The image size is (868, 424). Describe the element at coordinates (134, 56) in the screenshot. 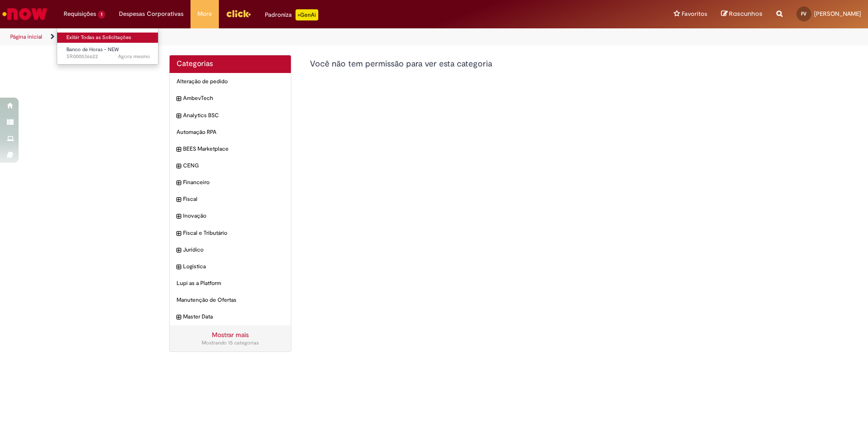

I see `span: Agora mesmo` at that location.